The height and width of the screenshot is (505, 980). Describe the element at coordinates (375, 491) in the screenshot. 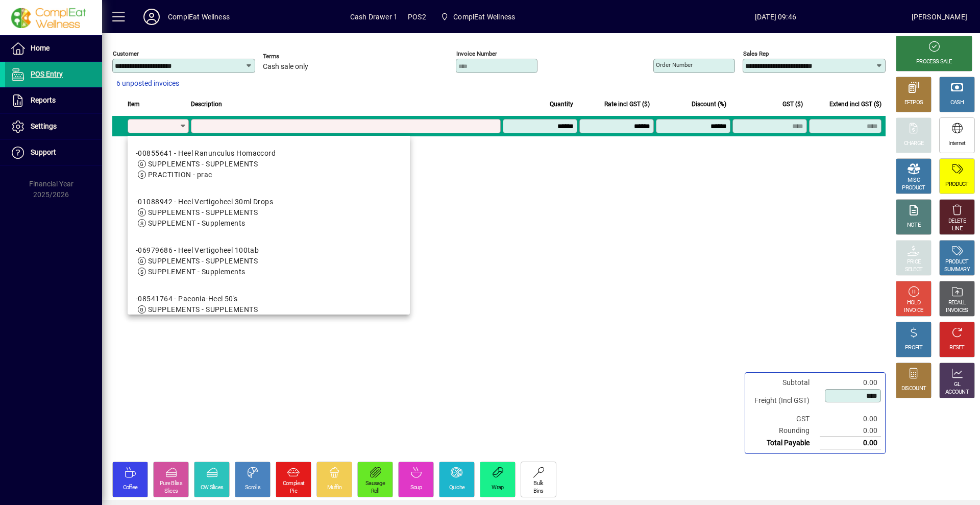

I see `div: Roll` at that location.